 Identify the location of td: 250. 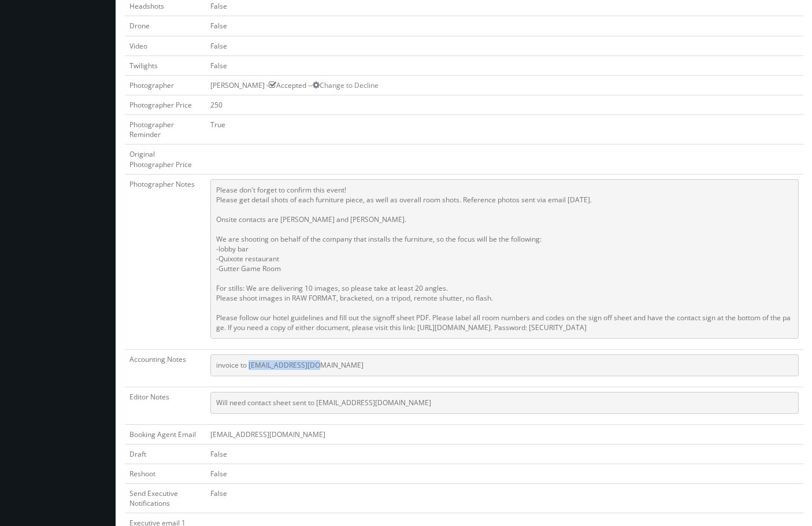
(505, 105).